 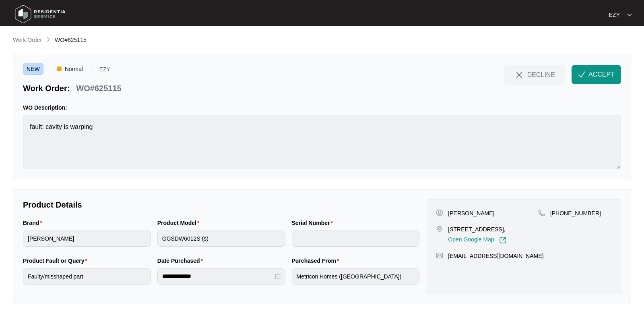 I want to click on p: Work Order, so click(x=27, y=40).